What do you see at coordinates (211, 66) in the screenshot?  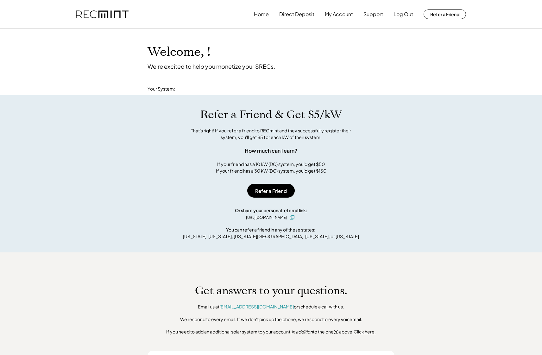 I see `div: We're excited to help you monetize your SRECs.` at bounding box center [211, 66].